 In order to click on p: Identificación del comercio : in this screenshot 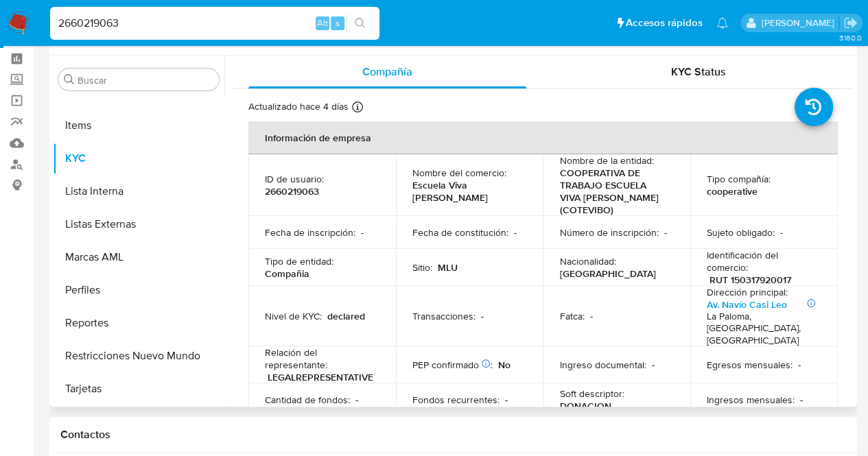, I will do `click(764, 262)`.